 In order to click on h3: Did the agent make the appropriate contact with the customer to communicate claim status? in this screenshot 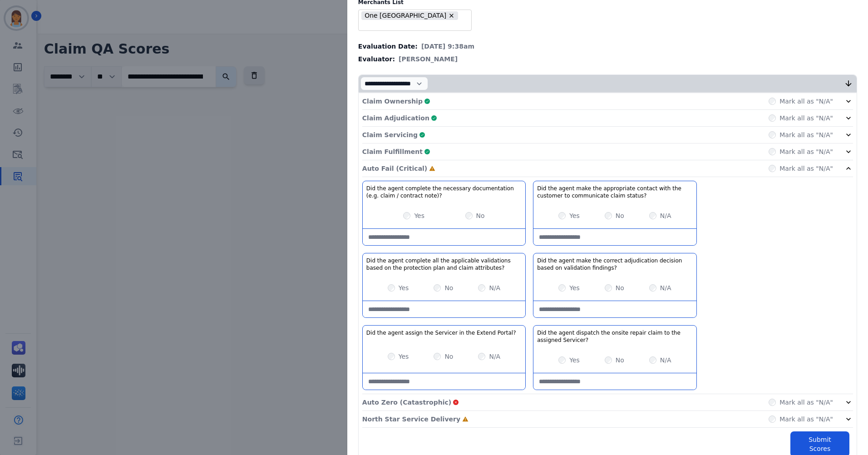, I will do `click(615, 192)`.